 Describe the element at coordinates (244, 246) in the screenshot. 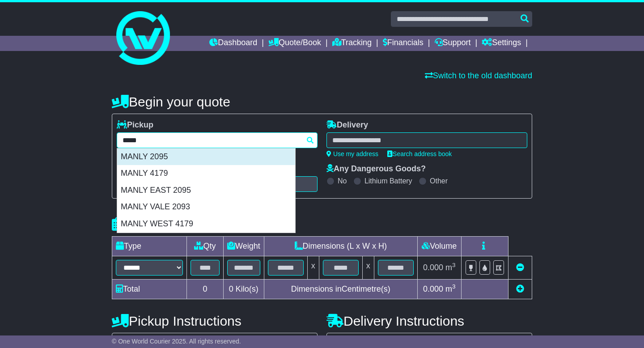

I see `td: Weight` at that location.